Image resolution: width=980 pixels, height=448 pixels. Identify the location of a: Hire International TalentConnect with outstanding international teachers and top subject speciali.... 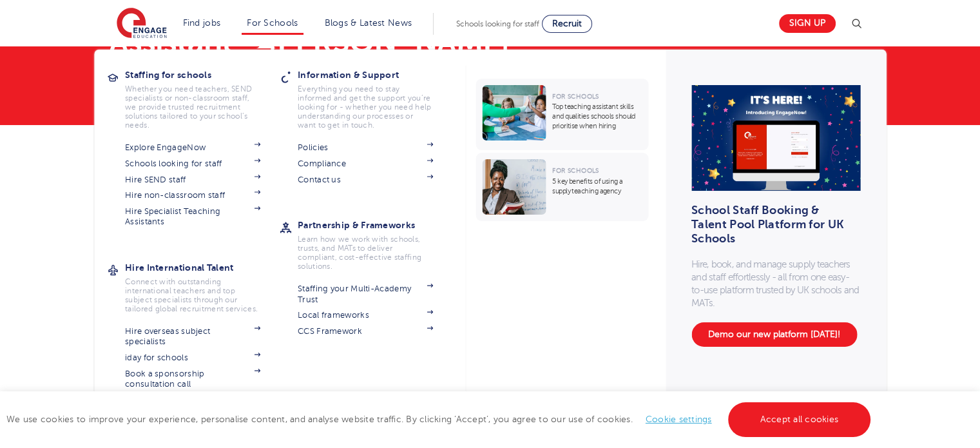
(202, 285).